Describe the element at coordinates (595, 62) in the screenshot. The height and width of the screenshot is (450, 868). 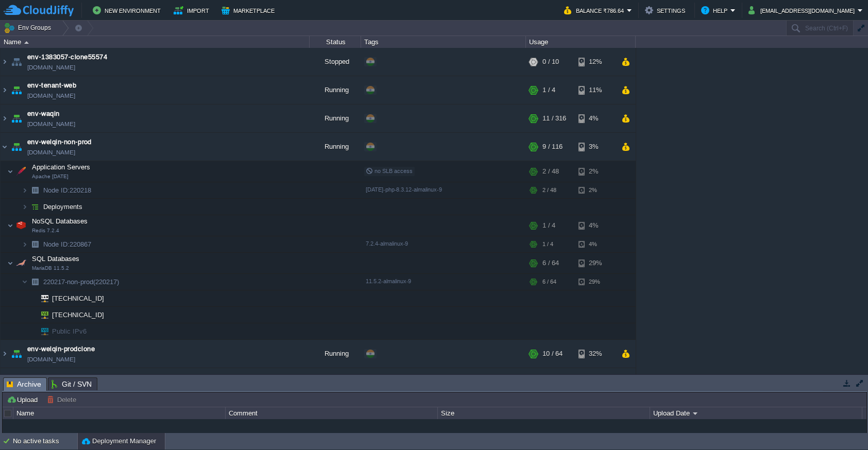
I see `div: 12%` at that location.